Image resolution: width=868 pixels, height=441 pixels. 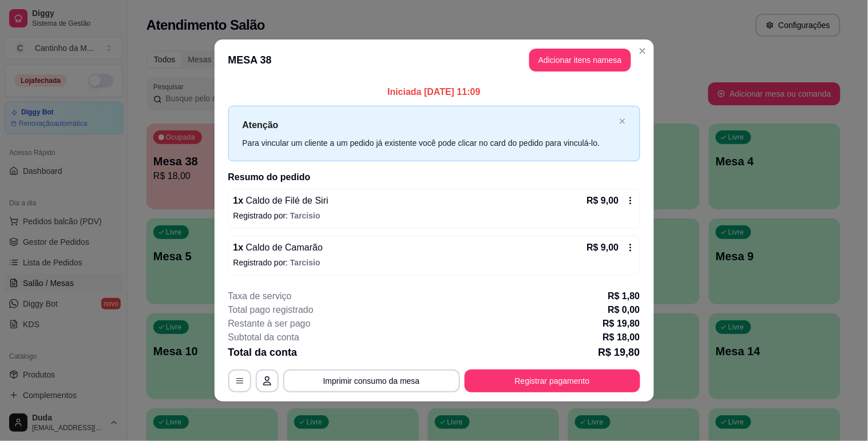 What do you see at coordinates (270, 324) in the screenshot?
I see `p: Restante à ser pago` at bounding box center [270, 324].